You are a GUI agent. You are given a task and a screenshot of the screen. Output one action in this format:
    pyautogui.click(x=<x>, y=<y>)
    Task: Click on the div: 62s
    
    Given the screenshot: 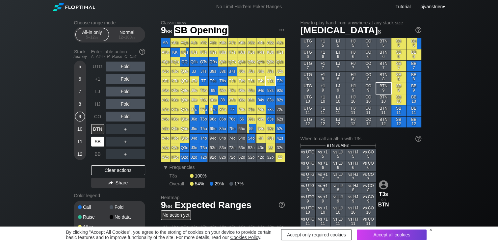 What is the action you would take?
    pyautogui.click(x=280, y=119)
    